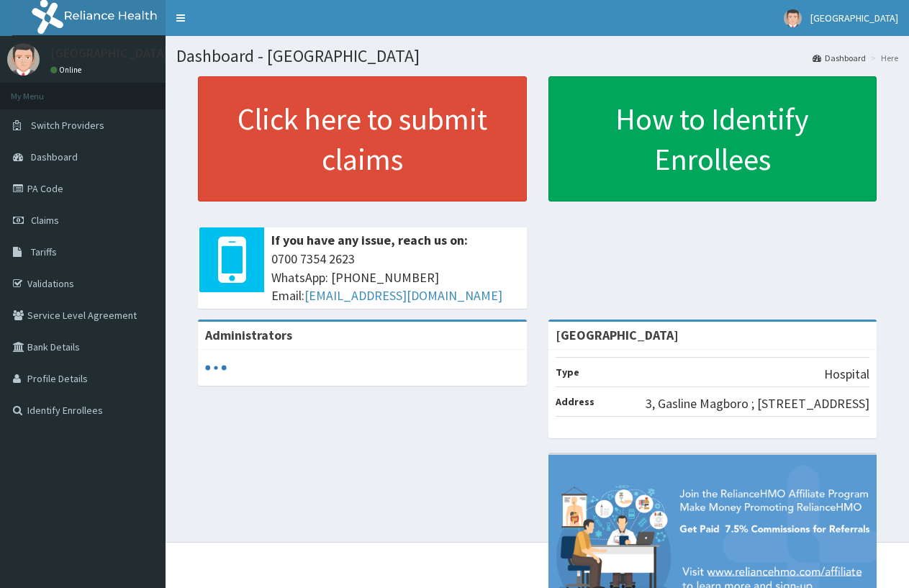 The height and width of the screenshot is (588, 909). I want to click on a: Online, so click(68, 70).